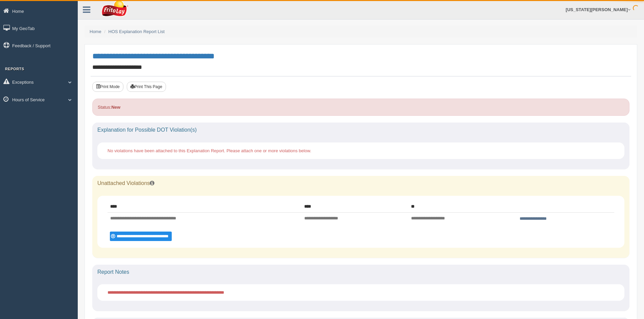 Image resolution: width=644 pixels, height=319 pixels. Describe the element at coordinates (108, 87) in the screenshot. I see `button: Print Mode` at that location.